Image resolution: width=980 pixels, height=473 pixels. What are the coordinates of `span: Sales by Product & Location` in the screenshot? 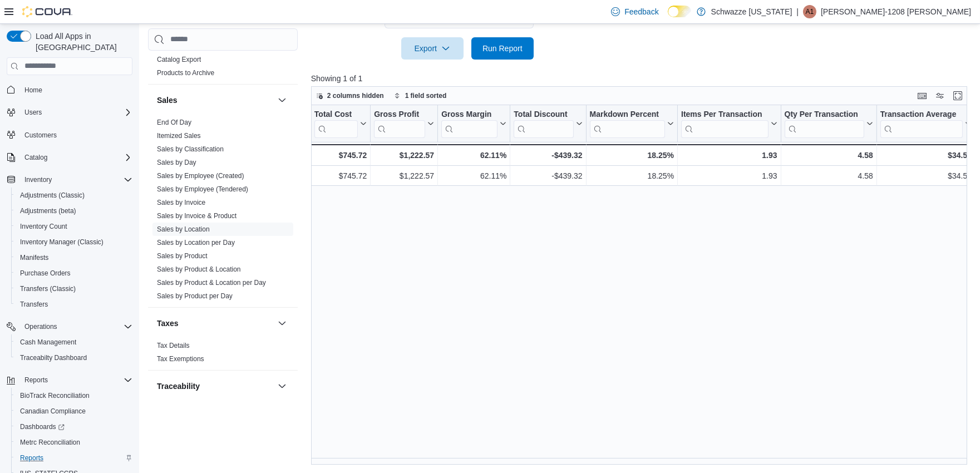 It's located at (199, 269).